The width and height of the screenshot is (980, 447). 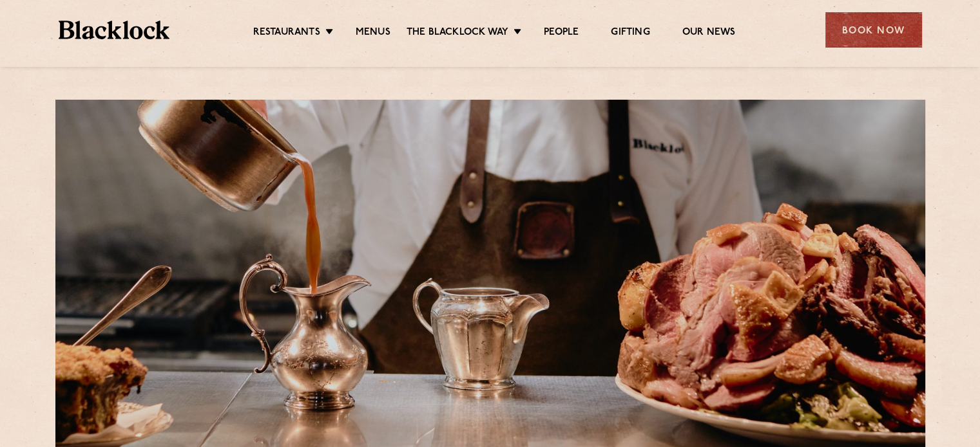 I want to click on a: Restaurants, so click(x=286, y=34).